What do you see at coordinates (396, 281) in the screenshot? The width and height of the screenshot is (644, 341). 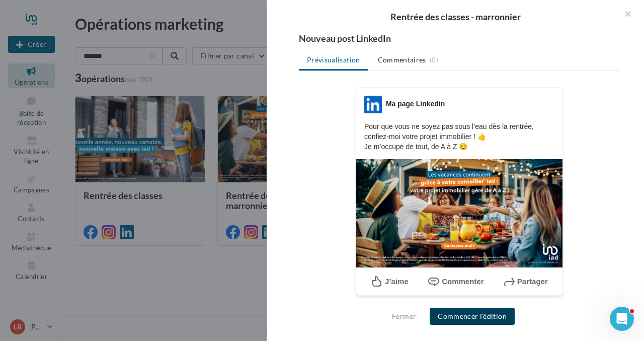 I see `span: J’aime` at bounding box center [396, 281].